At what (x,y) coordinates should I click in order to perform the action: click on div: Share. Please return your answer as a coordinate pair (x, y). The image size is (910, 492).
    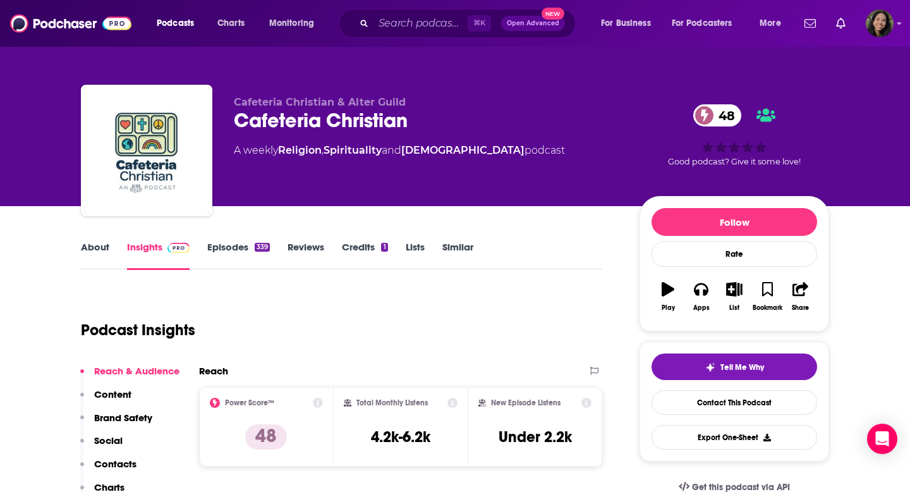
    Looking at the image, I should click on (800, 308).